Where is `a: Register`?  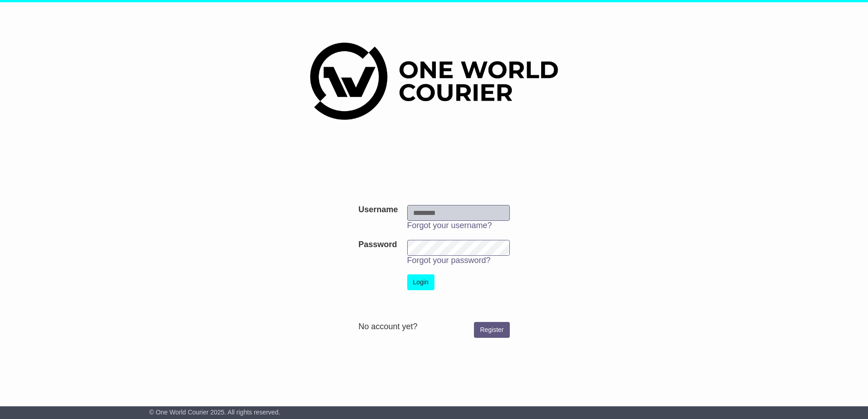
a: Register is located at coordinates (492, 330).